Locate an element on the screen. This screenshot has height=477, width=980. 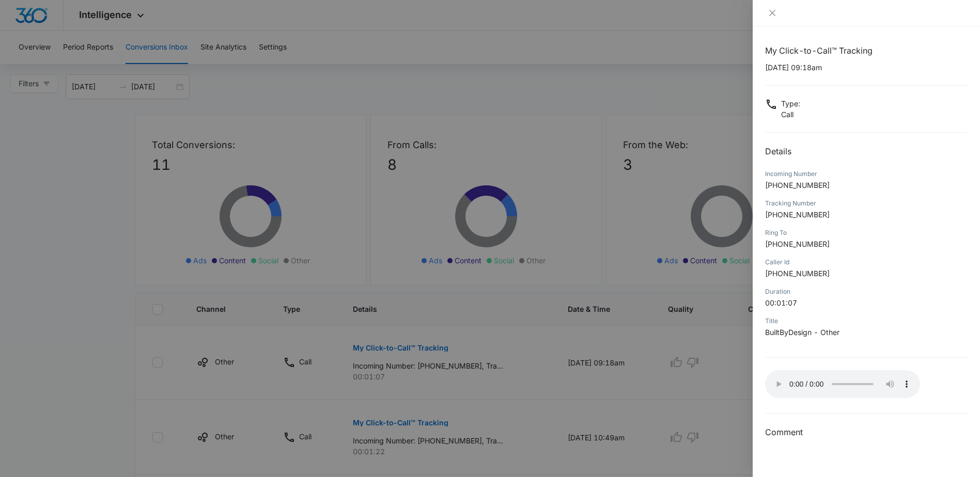
p: Type : is located at coordinates (790, 103).